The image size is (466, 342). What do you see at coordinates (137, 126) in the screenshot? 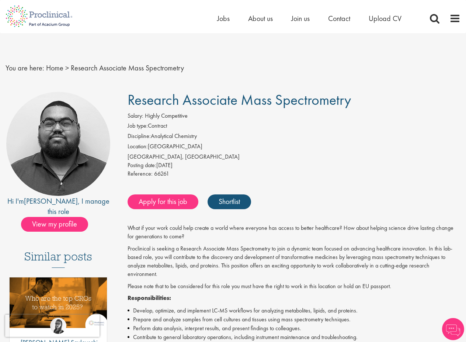
I see `label: Job type:` at bounding box center [137, 126].